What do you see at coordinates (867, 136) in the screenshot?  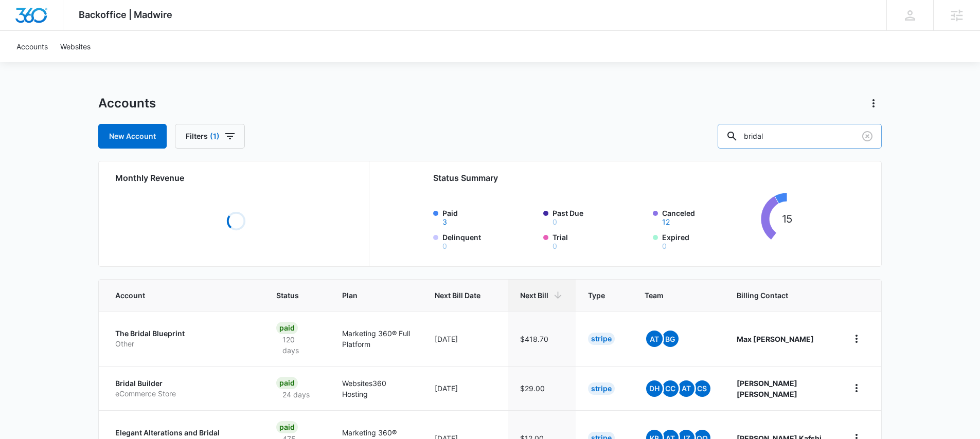 I see `button: Clear` at bounding box center [867, 136].